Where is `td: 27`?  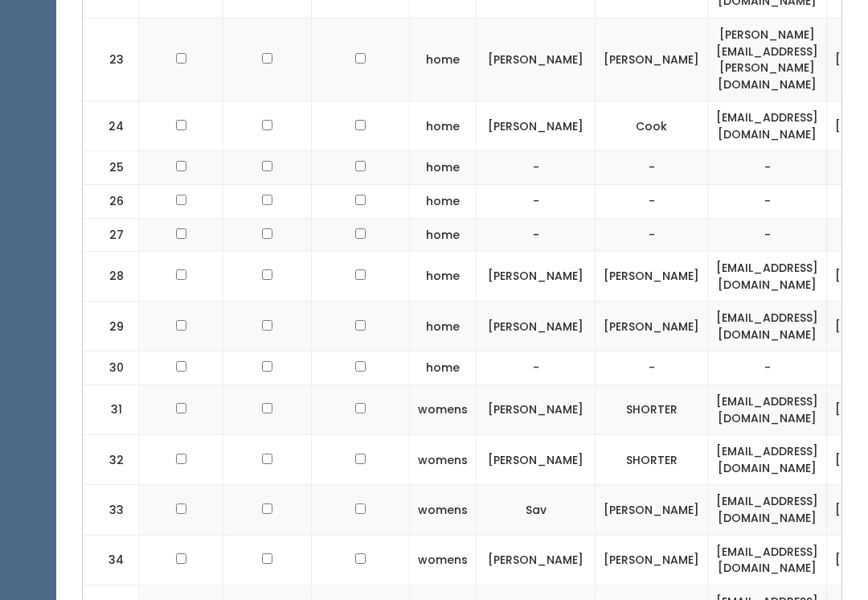
td: 27 is located at coordinates (111, 235).